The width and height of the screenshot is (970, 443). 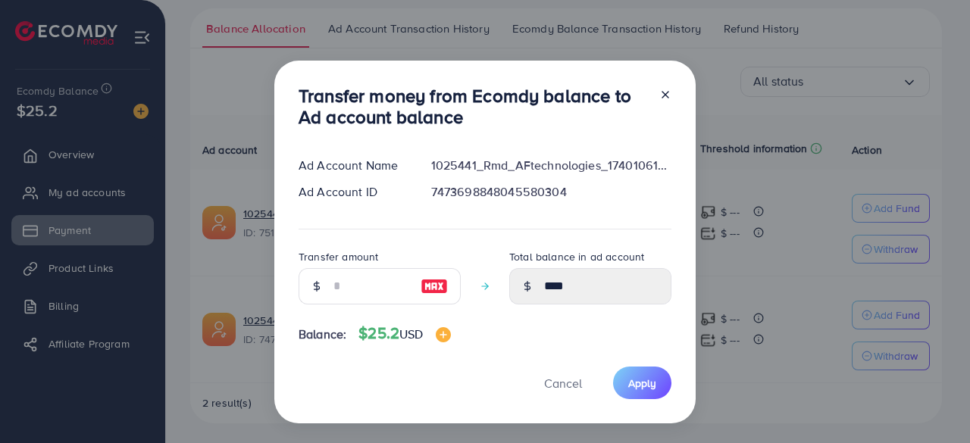 I want to click on span: Apply, so click(x=642, y=384).